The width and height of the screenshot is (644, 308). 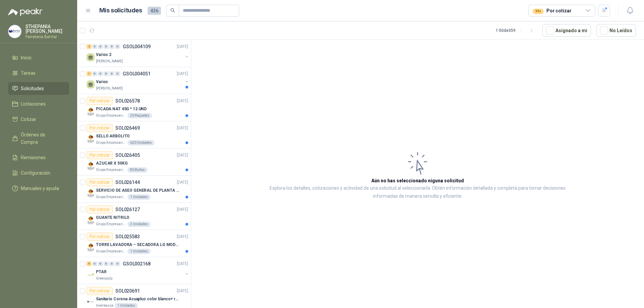 I want to click on p: SELLO ARBOLITO, so click(x=113, y=136).